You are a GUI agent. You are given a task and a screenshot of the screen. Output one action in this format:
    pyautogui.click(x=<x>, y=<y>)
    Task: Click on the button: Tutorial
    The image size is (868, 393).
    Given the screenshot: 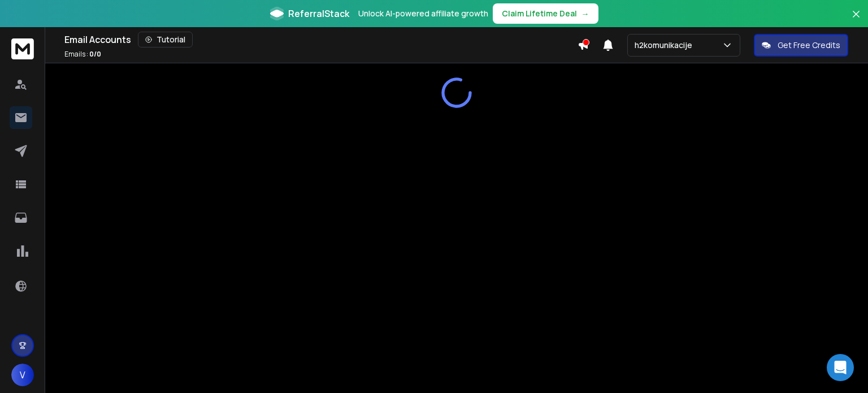 What is the action you would take?
    pyautogui.click(x=165, y=39)
    